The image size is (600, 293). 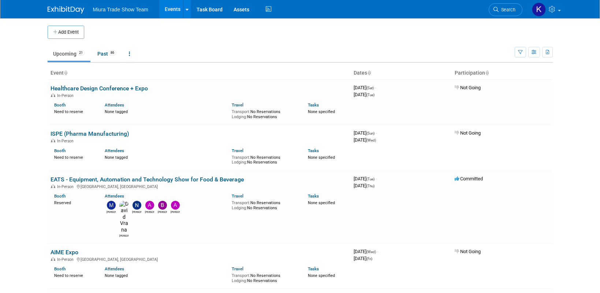 I want to click on span: Miura Trade Show Team, so click(x=120, y=10).